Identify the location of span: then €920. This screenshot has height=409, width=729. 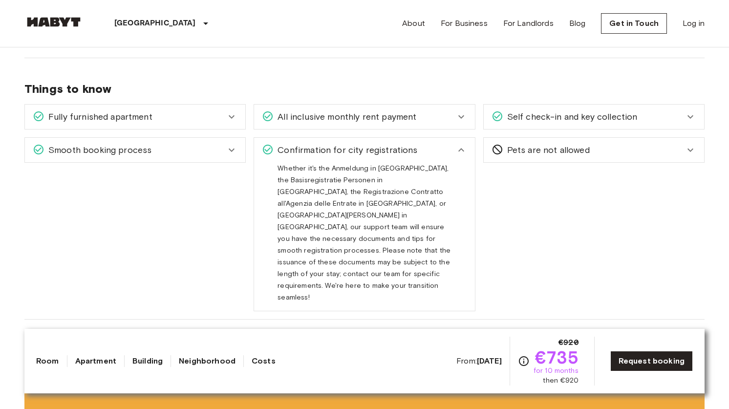
(561, 381).